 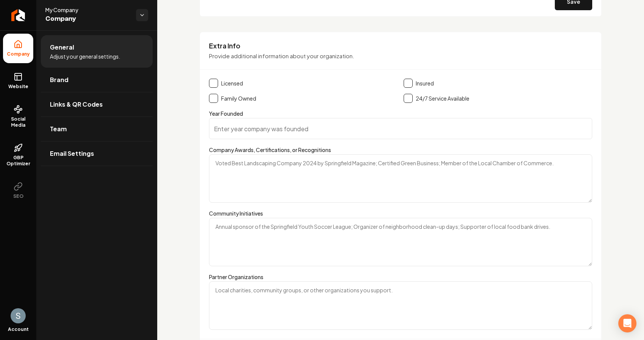 I want to click on p: Provide additional information about your organization., so click(x=401, y=56).